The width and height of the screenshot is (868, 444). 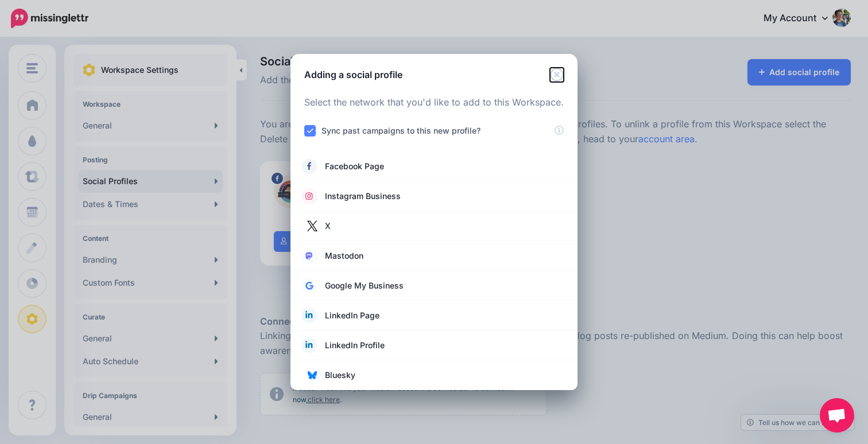 I want to click on a: Mastodon, so click(x=434, y=256).